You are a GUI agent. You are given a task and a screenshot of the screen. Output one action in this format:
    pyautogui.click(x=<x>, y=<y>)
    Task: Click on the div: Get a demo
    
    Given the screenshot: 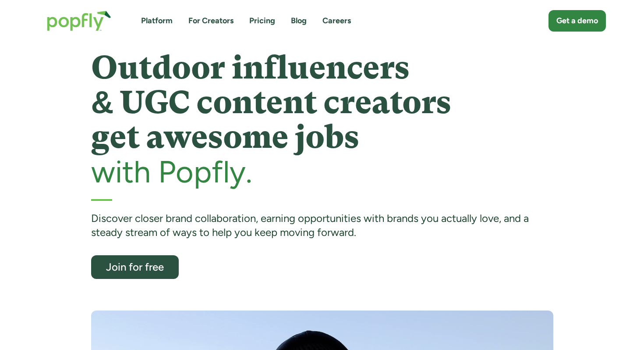 What is the action you would take?
    pyautogui.click(x=577, y=21)
    